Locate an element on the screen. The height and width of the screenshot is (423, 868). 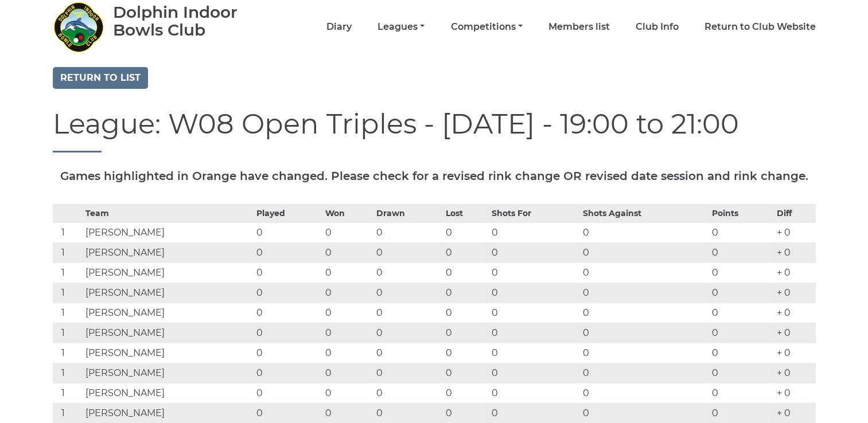
th: Played is located at coordinates (288, 213).